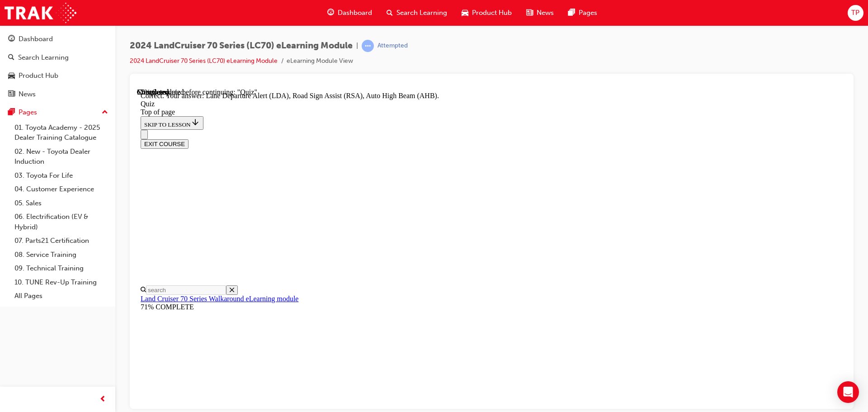 This screenshot has width=868, height=412. What do you see at coordinates (61, 241) in the screenshot?
I see `a: 07. Parts21 Certification` at bounding box center [61, 241].